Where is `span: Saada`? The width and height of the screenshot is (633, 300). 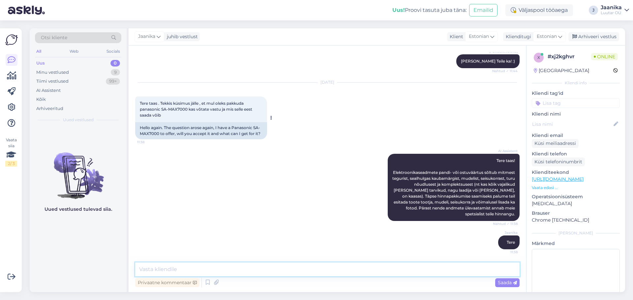
span: Saada is located at coordinates (507, 283).